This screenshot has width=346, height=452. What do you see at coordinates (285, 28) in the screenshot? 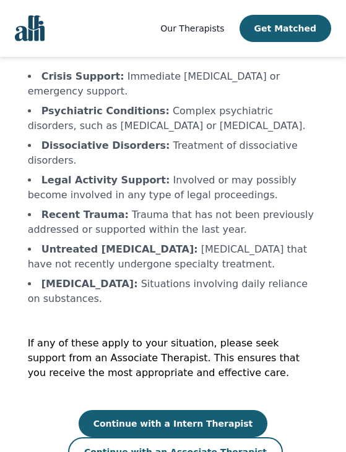
I see `button: Get Matched` at bounding box center [285, 28].